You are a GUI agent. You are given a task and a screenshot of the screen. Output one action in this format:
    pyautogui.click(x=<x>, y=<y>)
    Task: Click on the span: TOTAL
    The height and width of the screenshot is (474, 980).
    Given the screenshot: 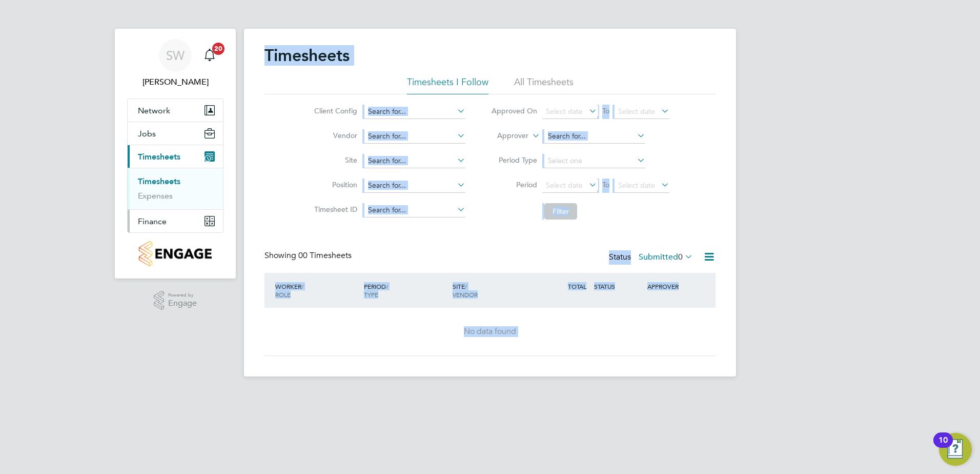 What is the action you would take?
    pyautogui.click(x=578, y=287)
    